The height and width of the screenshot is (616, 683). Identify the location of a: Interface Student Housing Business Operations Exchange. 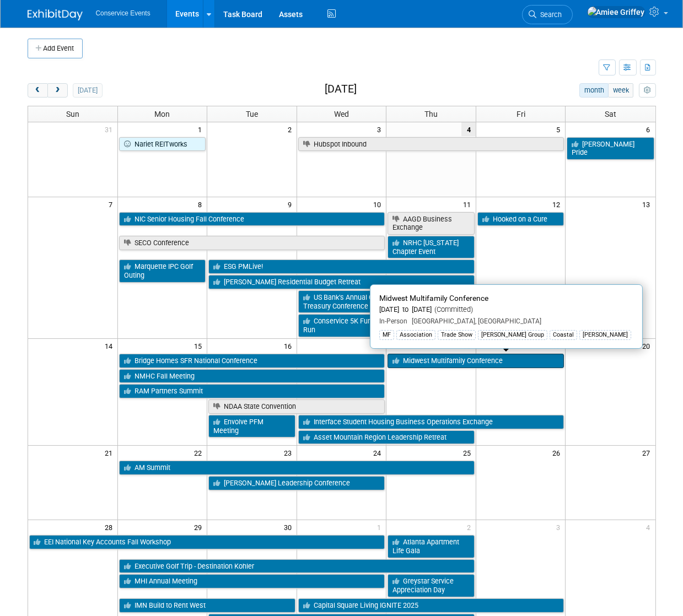
(431, 422).